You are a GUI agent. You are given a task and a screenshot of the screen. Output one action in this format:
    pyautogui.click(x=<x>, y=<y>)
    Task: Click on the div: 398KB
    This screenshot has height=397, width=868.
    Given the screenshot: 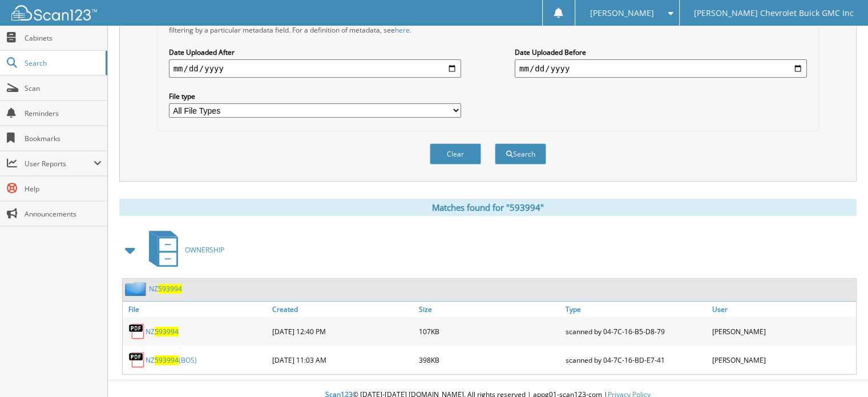 What is the action you would take?
    pyautogui.click(x=489, y=360)
    